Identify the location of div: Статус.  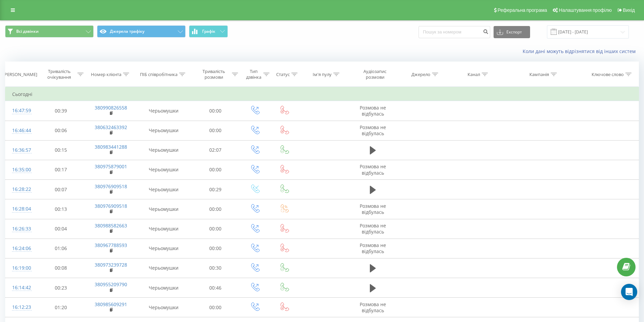
(283, 74).